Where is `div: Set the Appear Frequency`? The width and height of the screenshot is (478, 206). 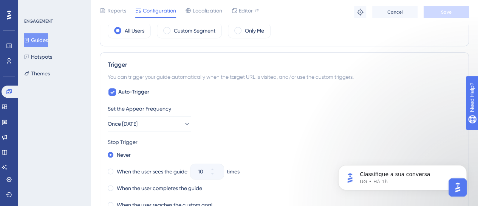 div: Set the Appear Frequency is located at coordinates (284, 108).